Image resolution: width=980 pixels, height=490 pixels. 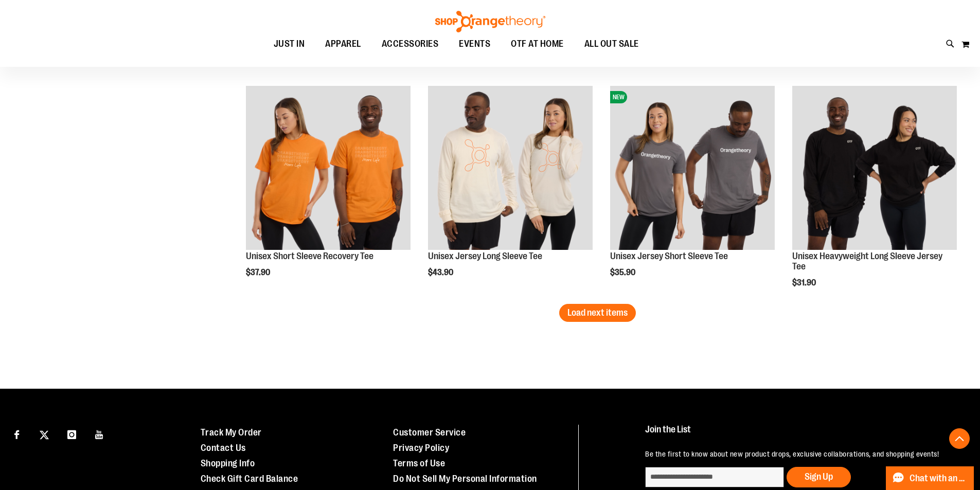 I want to click on a: Unisex Jersey Short Sleeve Tee, so click(x=669, y=256).